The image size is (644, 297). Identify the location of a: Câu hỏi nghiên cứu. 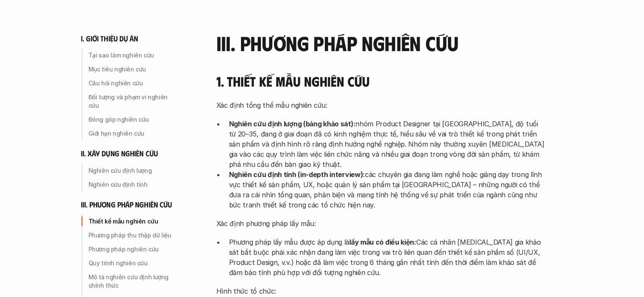
(132, 83).